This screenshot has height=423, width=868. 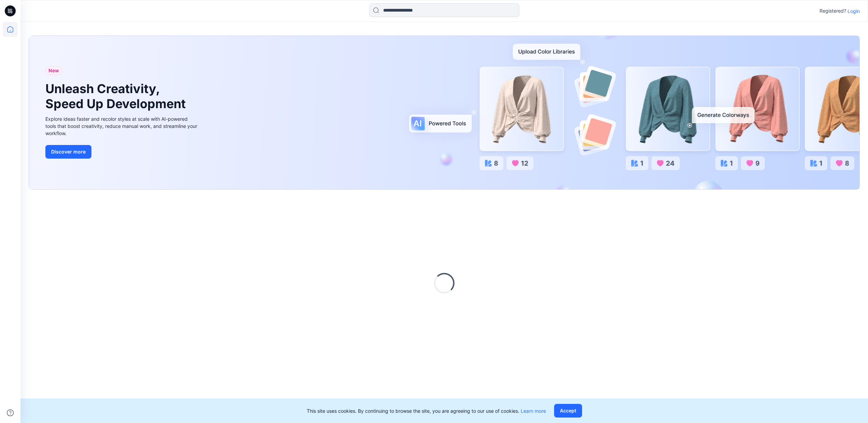 What do you see at coordinates (533, 411) in the screenshot?
I see `a: Learn more` at bounding box center [533, 411].